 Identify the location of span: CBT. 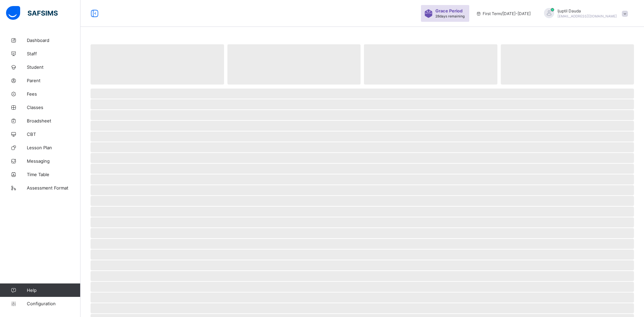
(54, 134).